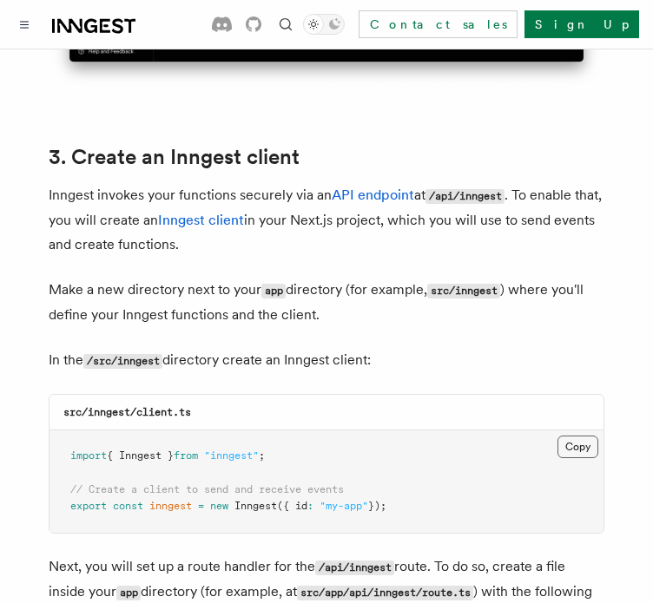  I want to click on code: src/app/api/inngest/route.ts, so click(384, 593).